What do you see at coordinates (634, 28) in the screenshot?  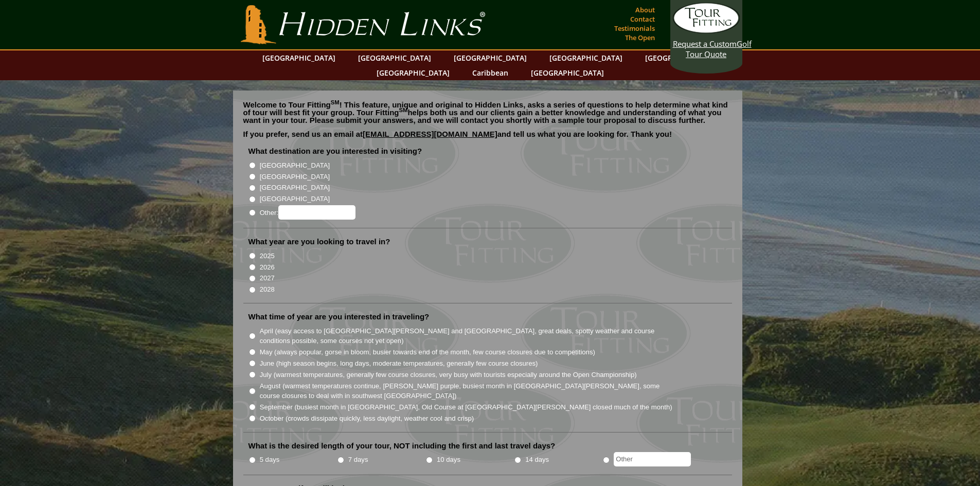 I see `a: Testimonials` at bounding box center [634, 28].